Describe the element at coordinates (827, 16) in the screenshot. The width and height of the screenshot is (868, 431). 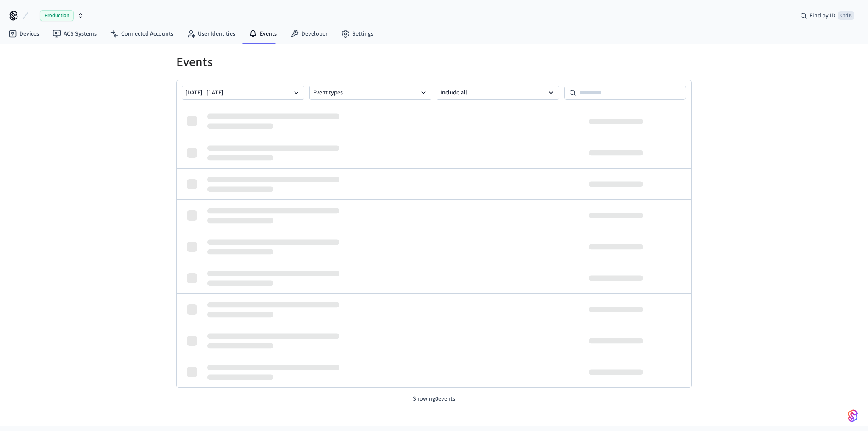
I see `div: Find by IDCtrl K` at that location.